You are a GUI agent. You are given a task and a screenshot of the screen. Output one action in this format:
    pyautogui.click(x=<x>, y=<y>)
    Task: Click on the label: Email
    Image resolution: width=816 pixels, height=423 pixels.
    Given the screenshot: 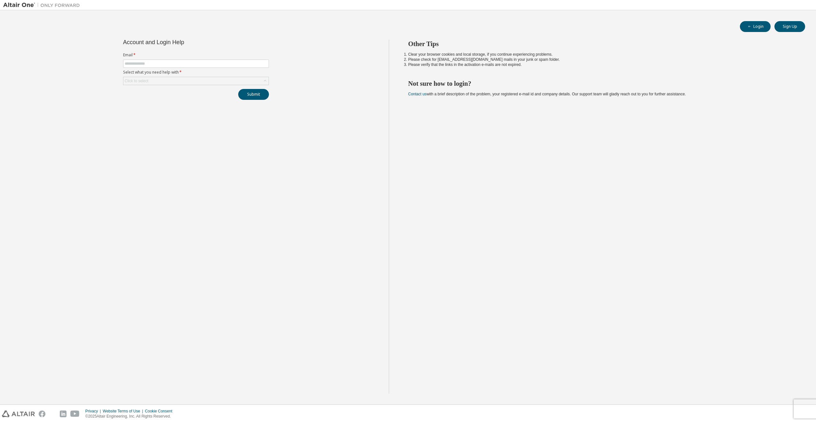 What is the action you would take?
    pyautogui.click(x=196, y=55)
    